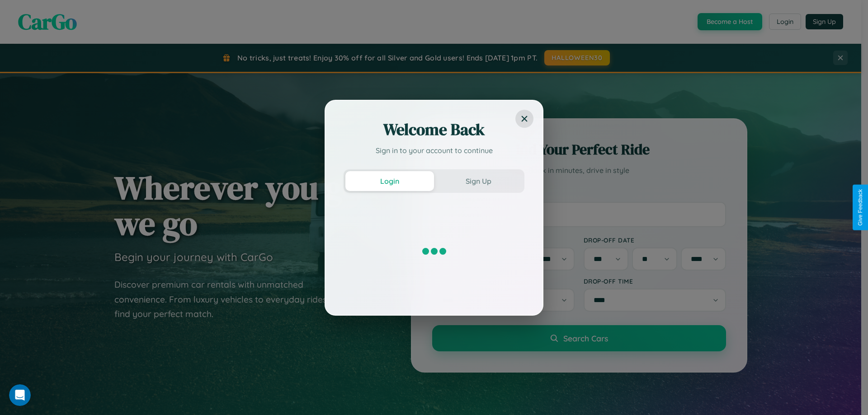 This screenshot has height=415, width=868. What do you see at coordinates (861, 207) in the screenshot?
I see `div: Give Feedback` at bounding box center [861, 207].